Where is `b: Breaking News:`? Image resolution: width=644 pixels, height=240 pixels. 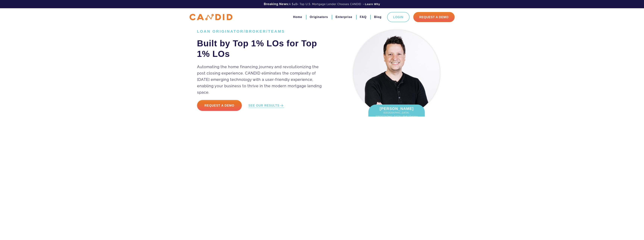 b: Breaking News: is located at coordinates (277, 4).